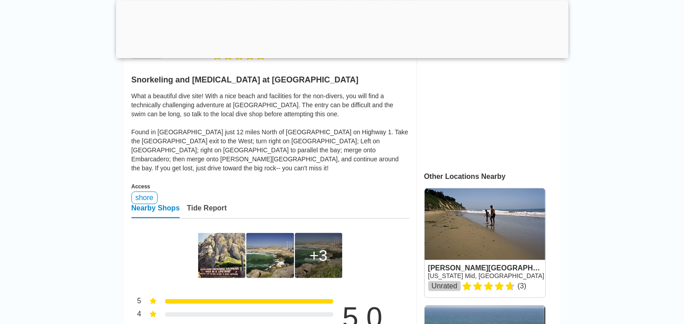 This screenshot has width=684, height=324. Describe the element at coordinates (270, 186) in the screenshot. I see `div: Access` at that location.